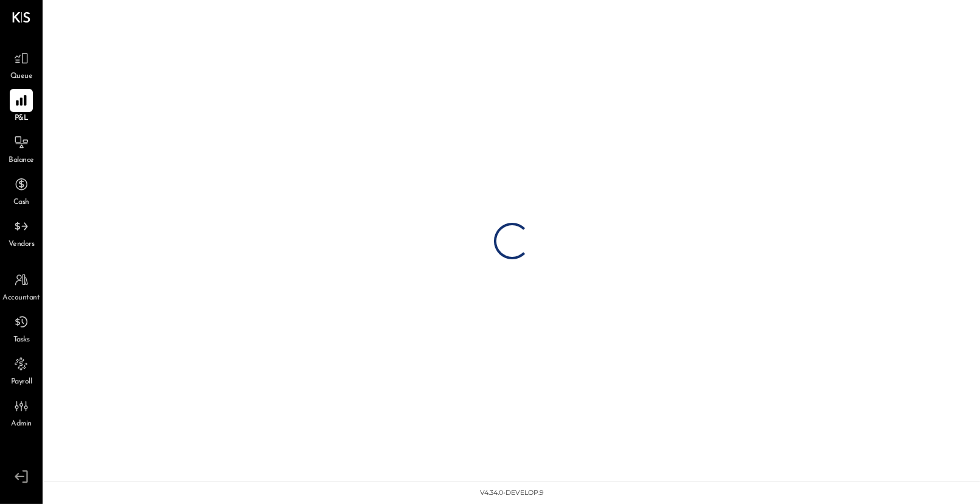  What do you see at coordinates (21, 328) in the screenshot?
I see `a: Tasks` at bounding box center [21, 328].